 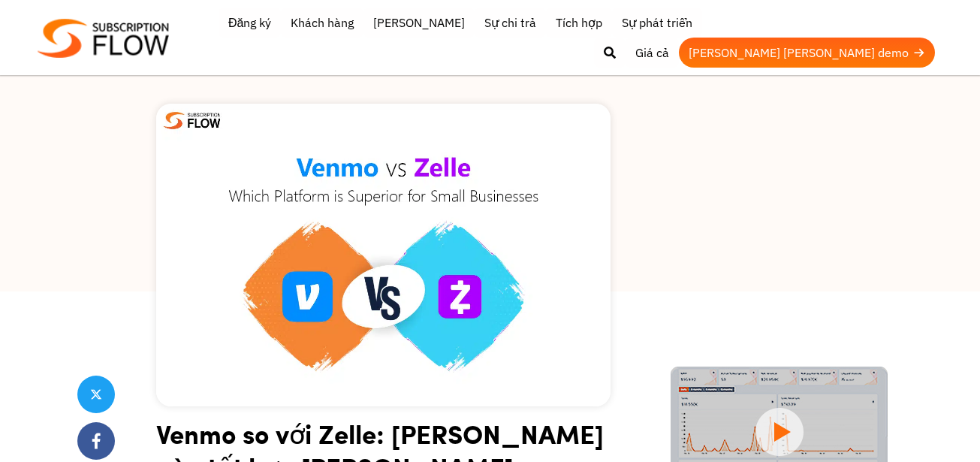 I want to click on a: Sự phát triển, so click(x=657, y=22).